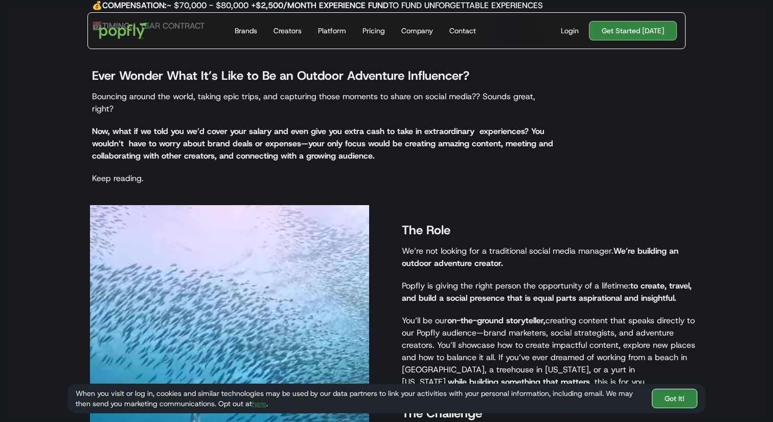  What do you see at coordinates (287, 31) in the screenshot?
I see `a: Creators` at bounding box center [287, 31].